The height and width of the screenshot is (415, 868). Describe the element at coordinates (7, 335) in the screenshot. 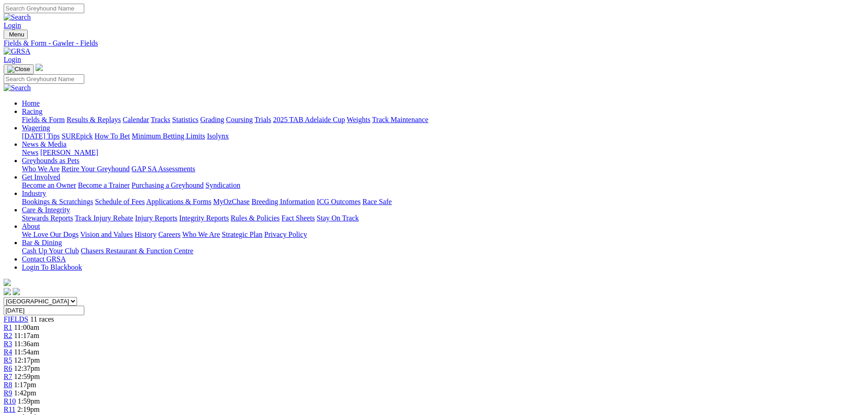

I see `a: R2` at that location.